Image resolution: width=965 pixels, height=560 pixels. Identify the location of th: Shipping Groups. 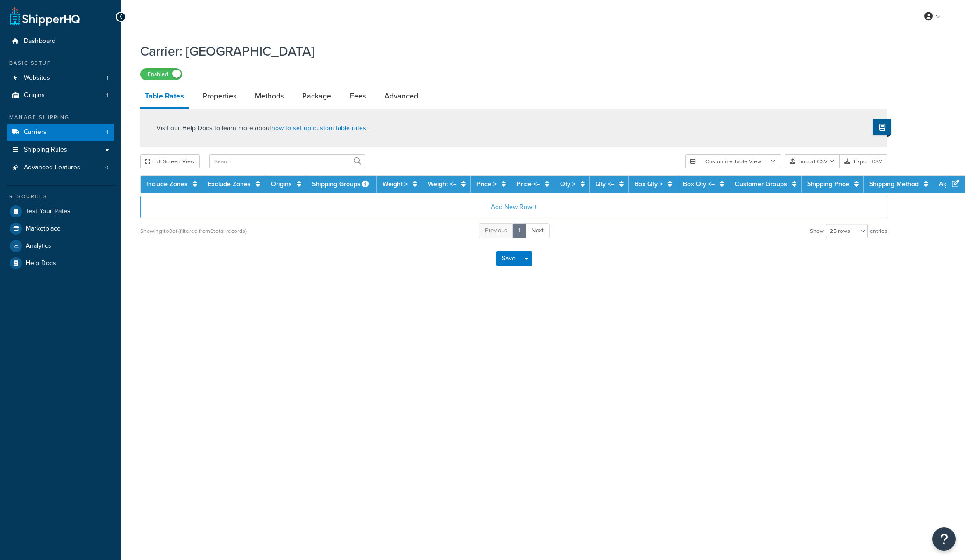
(341, 184).